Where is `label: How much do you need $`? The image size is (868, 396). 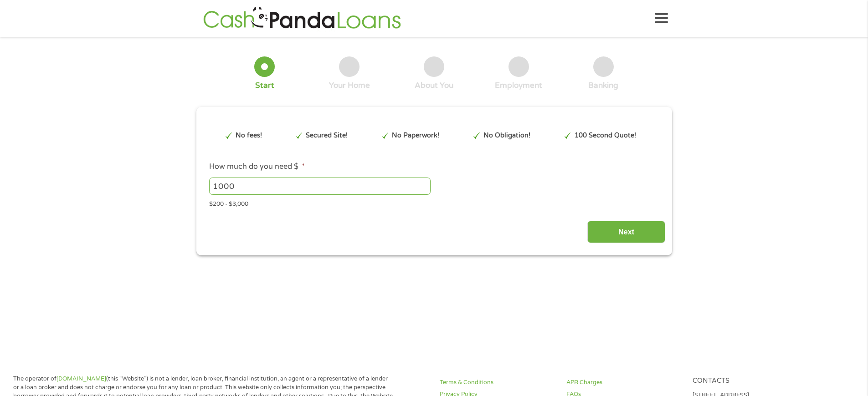 label: How much do you need $ is located at coordinates (257, 167).